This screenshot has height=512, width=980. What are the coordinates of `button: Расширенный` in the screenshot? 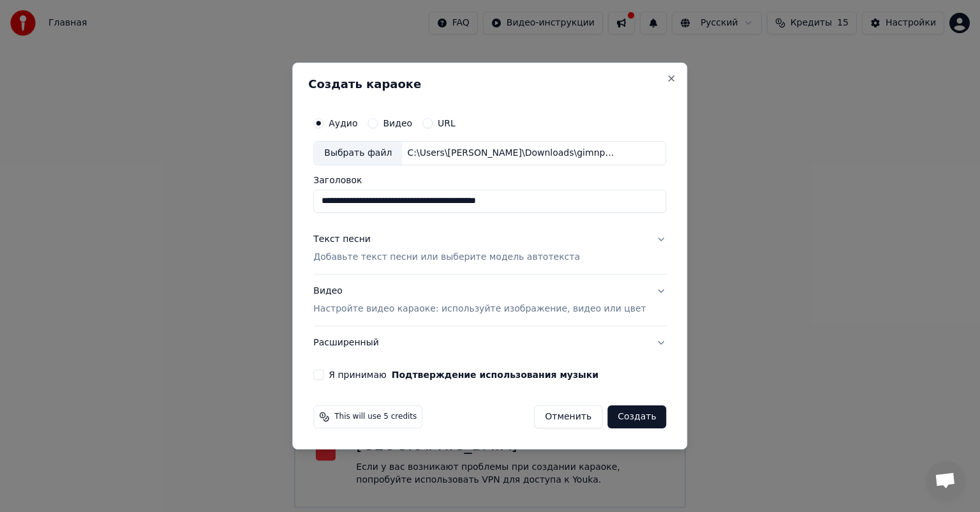 It's located at (490, 343).